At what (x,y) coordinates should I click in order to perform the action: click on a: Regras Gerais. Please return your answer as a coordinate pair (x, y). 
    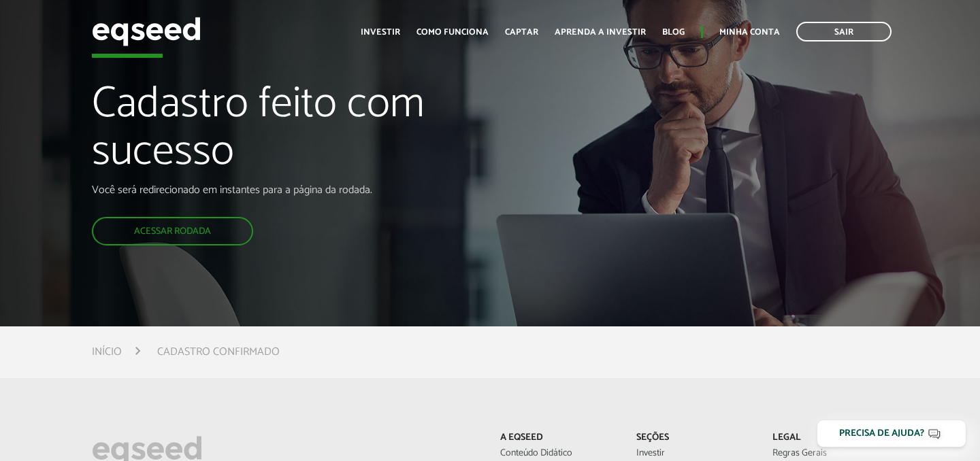
    Looking at the image, I should click on (830, 454).